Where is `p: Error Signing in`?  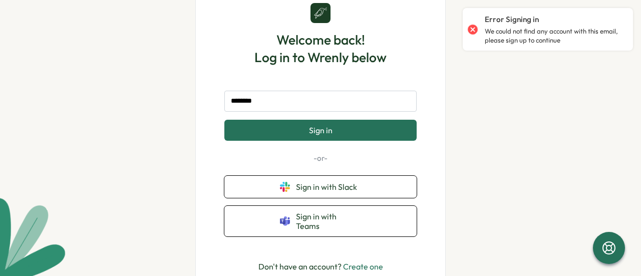
p: Error Signing in is located at coordinates (512, 20).